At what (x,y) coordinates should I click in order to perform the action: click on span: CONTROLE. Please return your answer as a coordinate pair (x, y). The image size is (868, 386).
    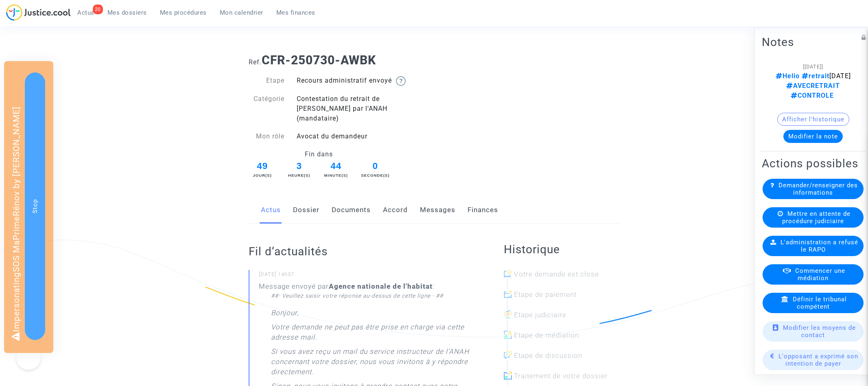
    Looking at the image, I should click on (812, 95).